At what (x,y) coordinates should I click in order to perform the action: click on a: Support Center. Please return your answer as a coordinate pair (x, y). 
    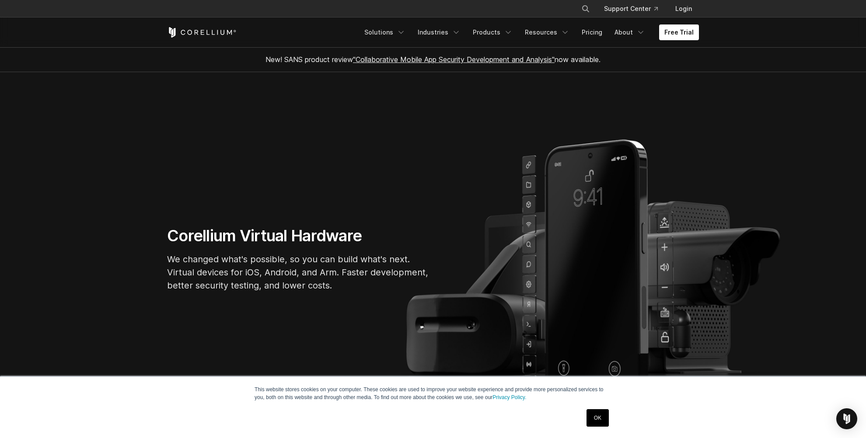
    Looking at the image, I should click on (631, 9).